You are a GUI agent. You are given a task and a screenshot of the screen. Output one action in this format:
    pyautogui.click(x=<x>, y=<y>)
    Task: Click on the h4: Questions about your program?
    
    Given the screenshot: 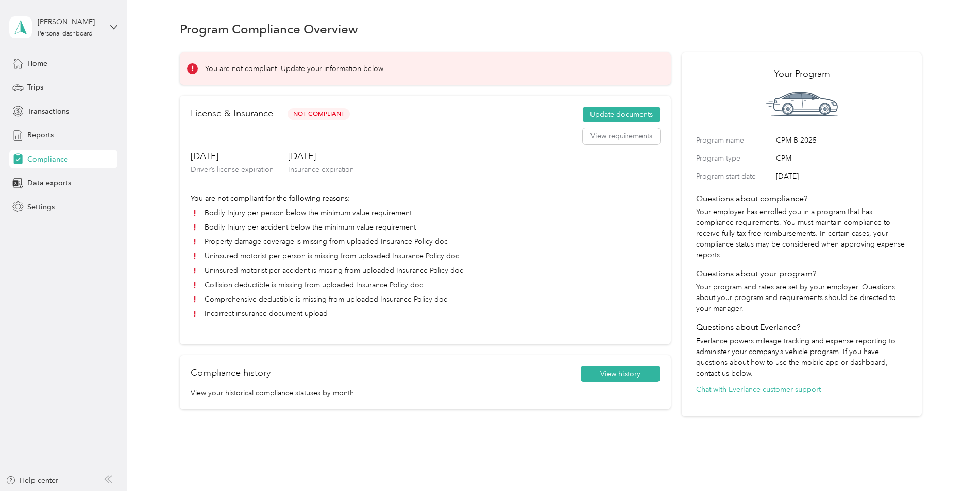 What is the action you would take?
    pyautogui.click(x=802, y=274)
    